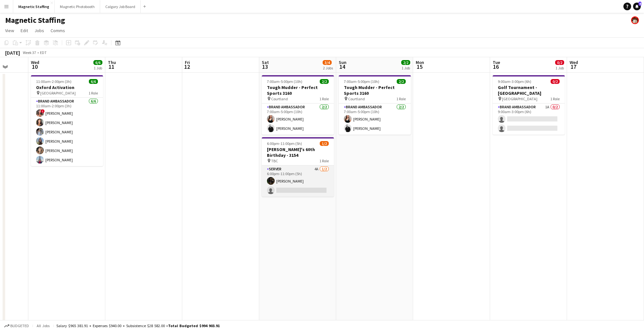 Image resolution: width=644 pixels, height=331 pixels. I want to click on h3: Oxford Activation, so click(67, 88).